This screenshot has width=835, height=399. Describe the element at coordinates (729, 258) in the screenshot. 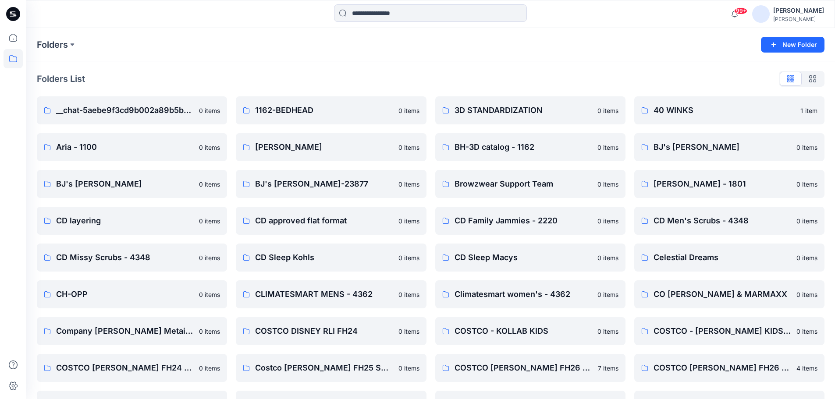

I see `a: Celestial Dreams0 items` at that location.